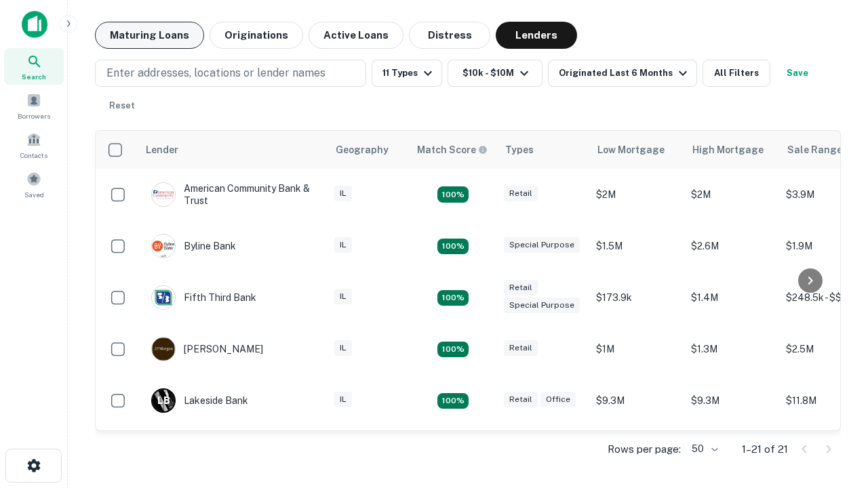  I want to click on div: Byline Bank, so click(193, 246).